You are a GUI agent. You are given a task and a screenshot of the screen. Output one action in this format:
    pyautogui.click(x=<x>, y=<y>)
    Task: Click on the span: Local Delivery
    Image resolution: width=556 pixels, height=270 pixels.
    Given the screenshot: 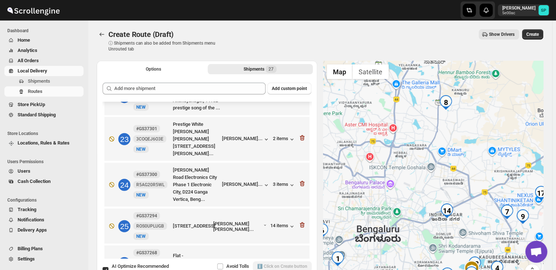 What is the action you would take?
    pyautogui.click(x=32, y=71)
    